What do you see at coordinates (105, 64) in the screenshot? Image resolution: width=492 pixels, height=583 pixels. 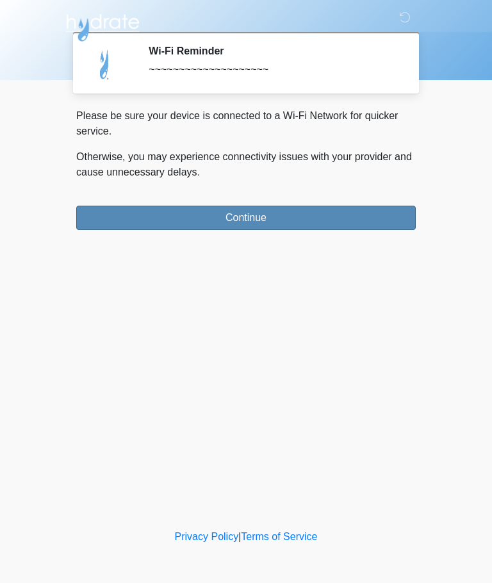 I see `img: Agent Avatar` at bounding box center [105, 64].